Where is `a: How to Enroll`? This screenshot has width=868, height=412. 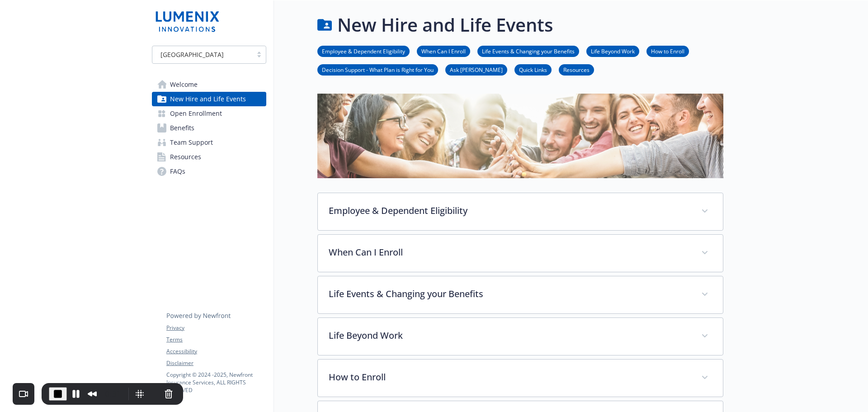 a: How to Enroll is located at coordinates (668, 50).